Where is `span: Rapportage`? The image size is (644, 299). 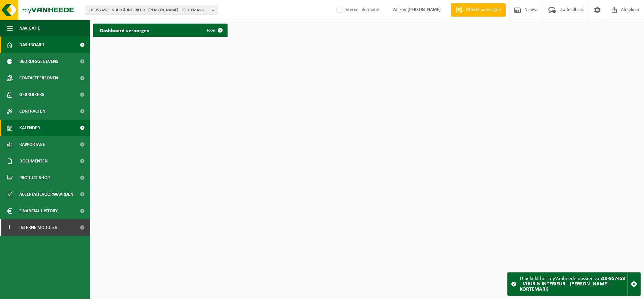
span: Rapportage is located at coordinates (32, 145).